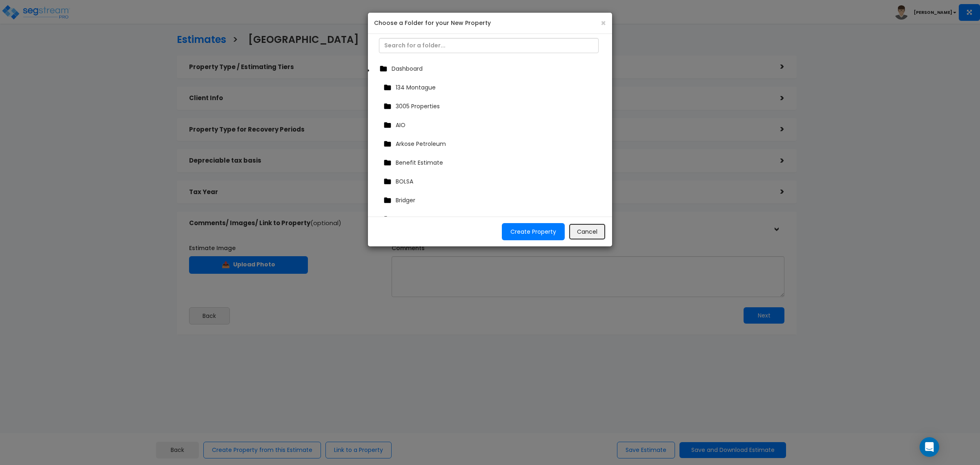  Describe the element at coordinates (418, 106) in the screenshot. I see `span: 3005 Properties` at that location.